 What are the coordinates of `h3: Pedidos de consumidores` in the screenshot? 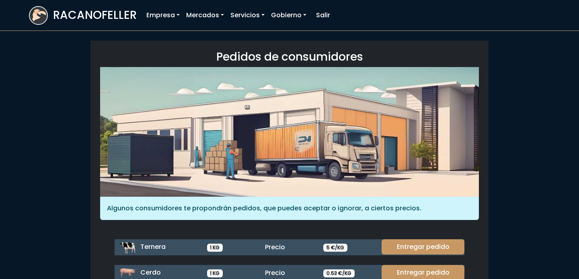 It's located at (289, 57).